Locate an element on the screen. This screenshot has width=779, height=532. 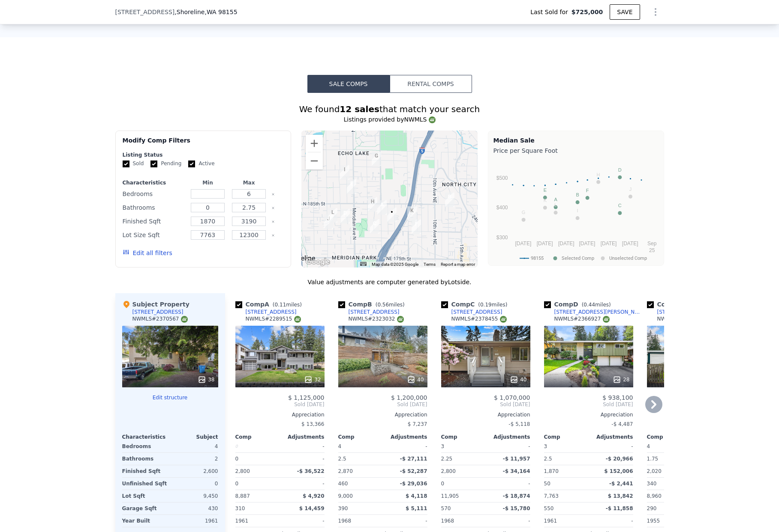
label: Sold is located at coordinates (133, 163).